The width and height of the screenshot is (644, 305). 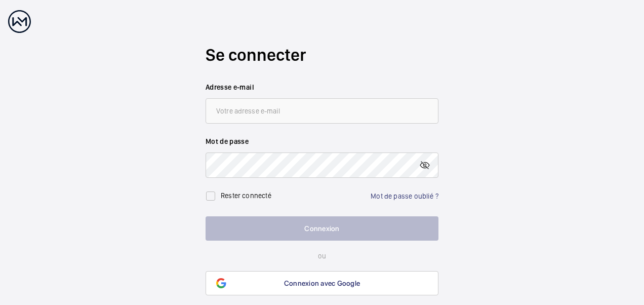 I want to click on label: Adresse e-mail, so click(x=322, y=87).